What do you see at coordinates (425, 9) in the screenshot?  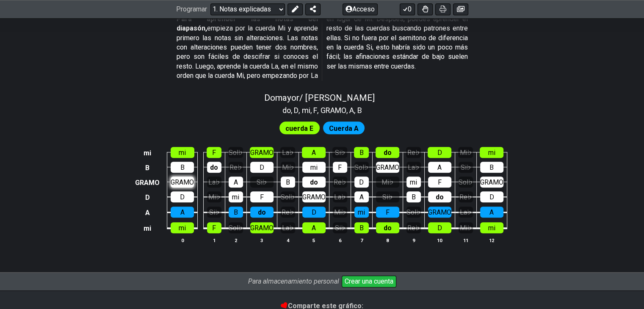 I see `button: Activar y desactivar la destreza en todos los trastes` at bounding box center [425, 9].